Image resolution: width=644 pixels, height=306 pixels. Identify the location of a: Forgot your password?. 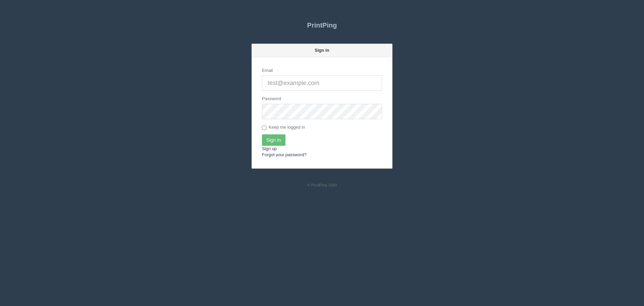
(284, 155).